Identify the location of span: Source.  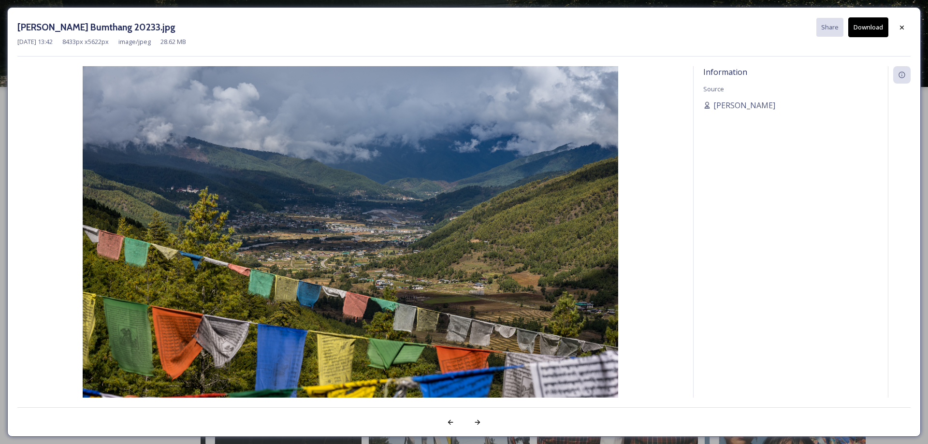
(713, 89).